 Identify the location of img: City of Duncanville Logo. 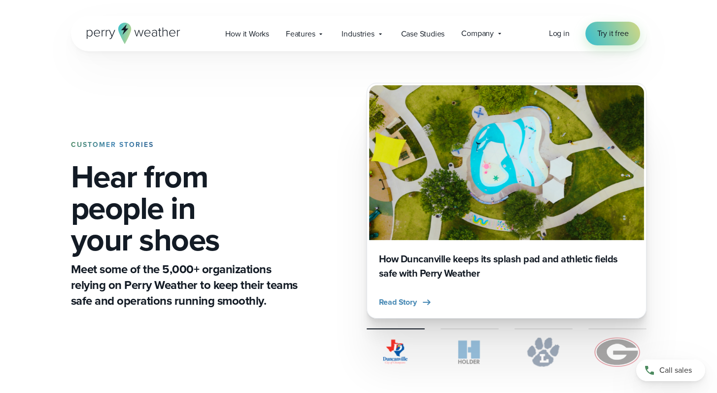
(396, 352).